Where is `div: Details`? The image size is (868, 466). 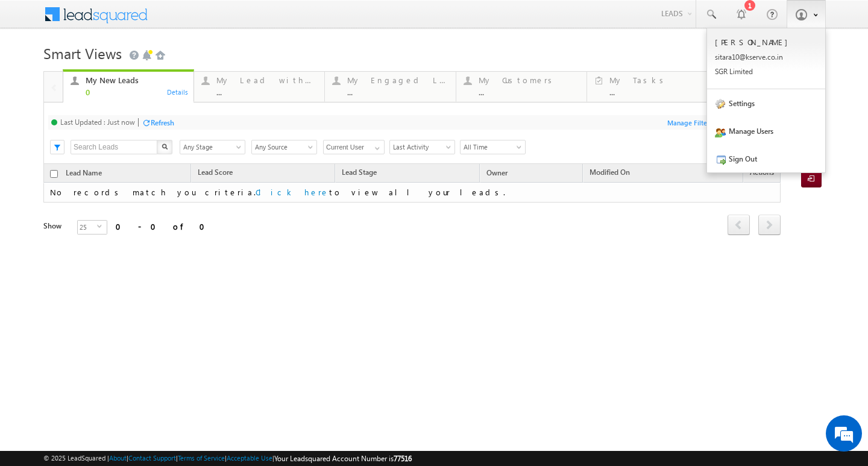
div: Details is located at coordinates (178, 92).